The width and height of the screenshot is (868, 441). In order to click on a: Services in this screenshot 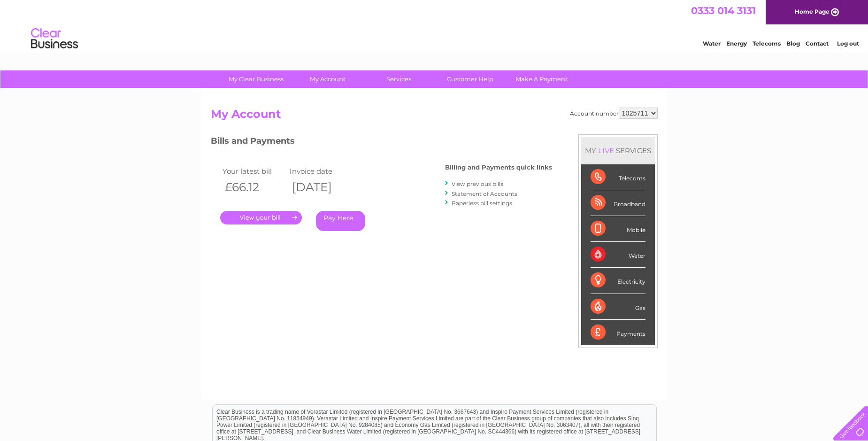, I will do `click(398, 79)`.